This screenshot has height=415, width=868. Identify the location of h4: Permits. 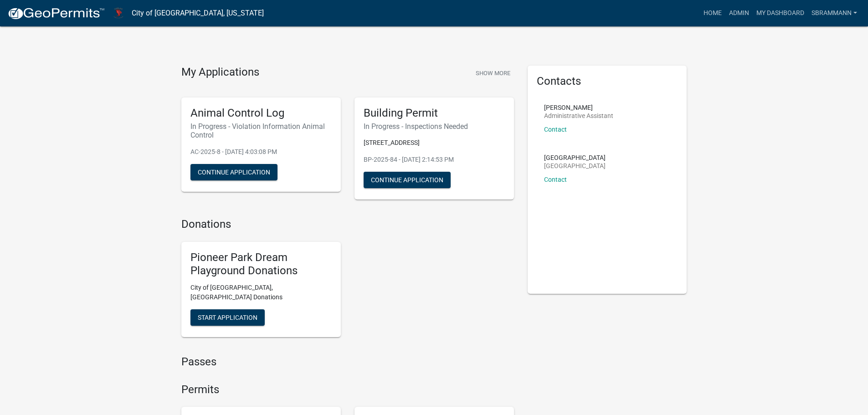
(347, 390).